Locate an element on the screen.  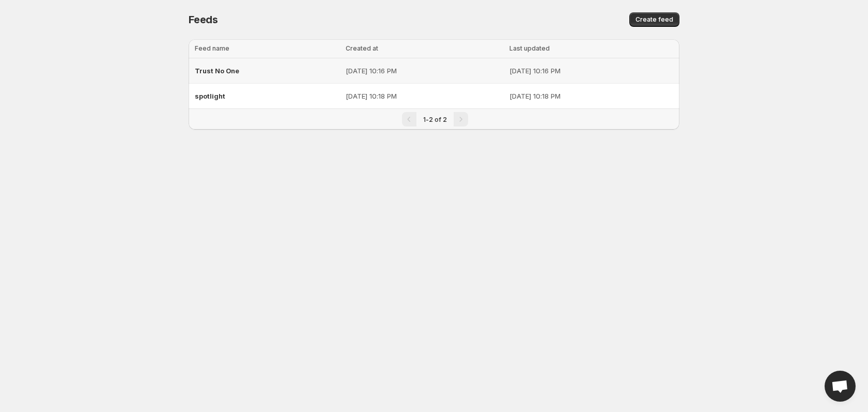
span: Last updated is located at coordinates (529, 48).